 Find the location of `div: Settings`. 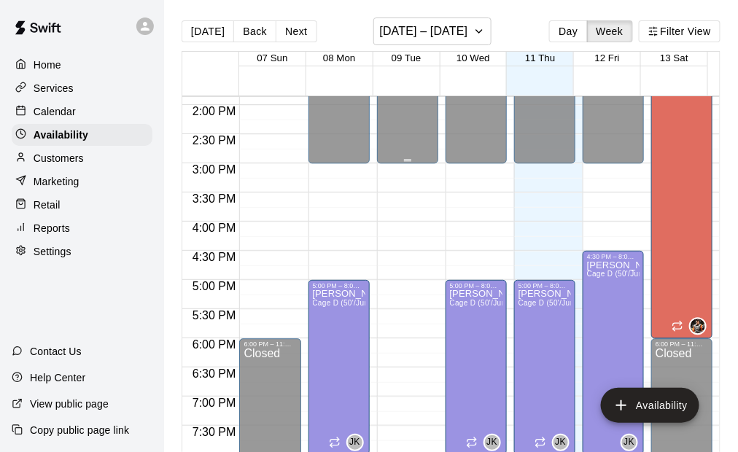

div: Settings is located at coordinates (82, 252).